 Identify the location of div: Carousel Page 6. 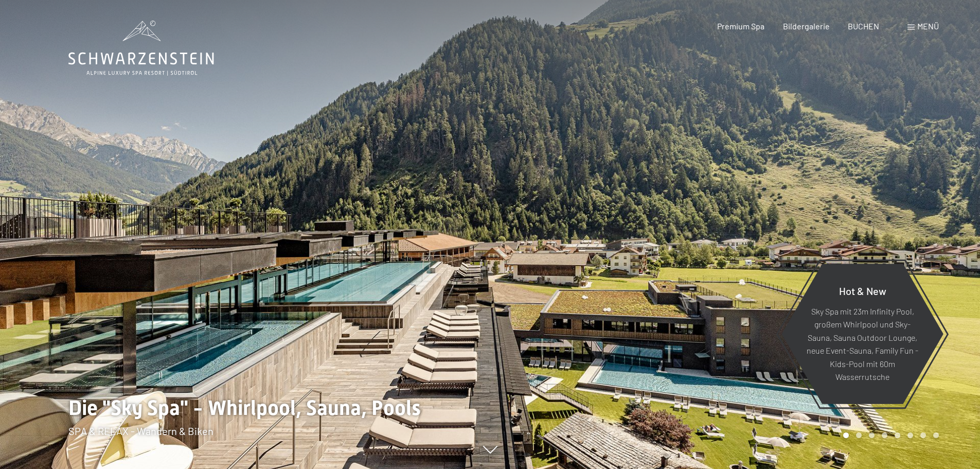
(910, 435).